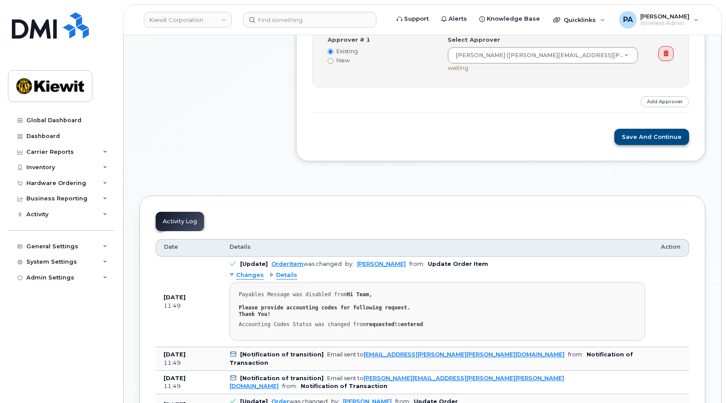  I want to click on a: OrderItem, so click(287, 264).